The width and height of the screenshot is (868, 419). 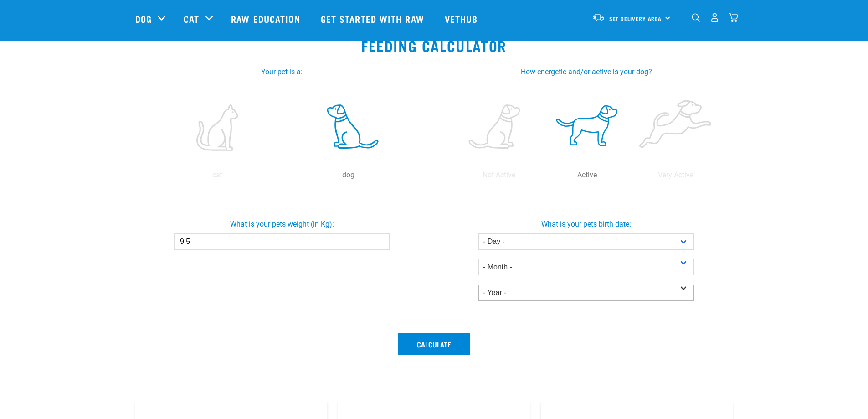 What do you see at coordinates (282, 72) in the screenshot?
I see `label: Your pet is a:` at bounding box center [282, 72].